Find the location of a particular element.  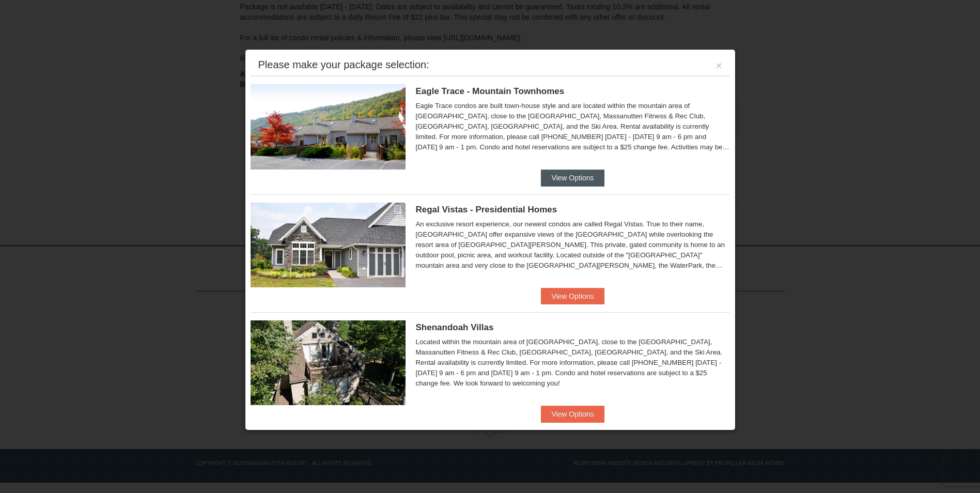

div: An exclusive resort experience, our newest condos are called Regal Vistas. True to their name, [G... is located at coordinates (572, 245).